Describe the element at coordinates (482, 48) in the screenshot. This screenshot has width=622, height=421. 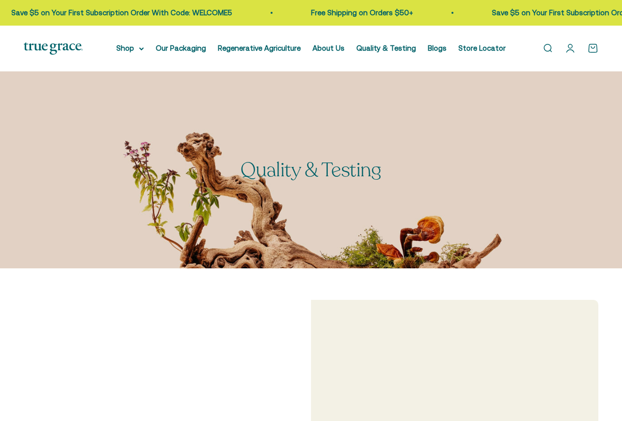
I see `a: Store Locator` at that location.